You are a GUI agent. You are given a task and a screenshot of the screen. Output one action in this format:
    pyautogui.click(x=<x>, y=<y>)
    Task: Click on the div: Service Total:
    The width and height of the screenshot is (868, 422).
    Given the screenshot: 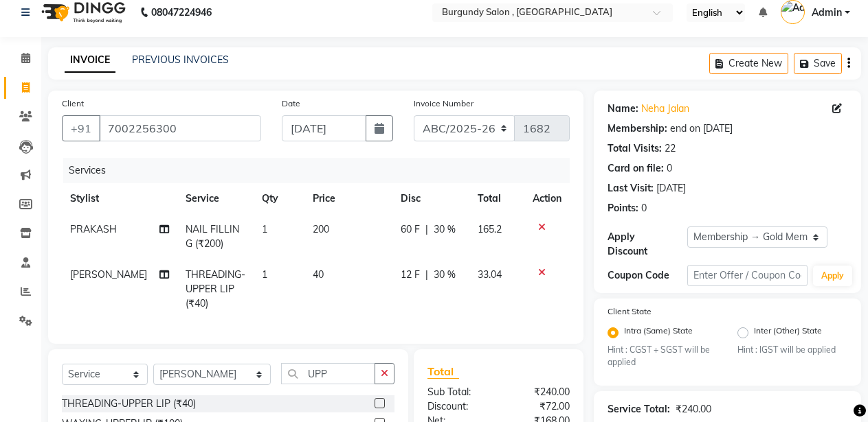 What is the action you would take?
    pyautogui.click(x=638, y=410)
    